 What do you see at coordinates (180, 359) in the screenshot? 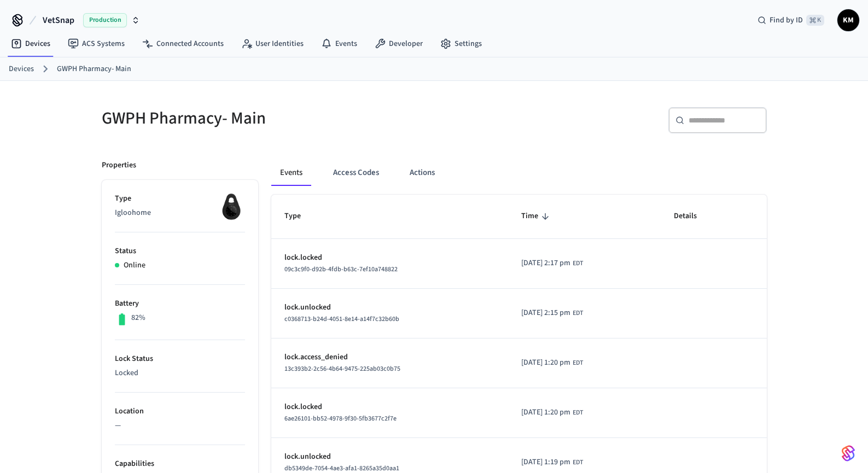
I see `p: Lock Status` at bounding box center [180, 359].